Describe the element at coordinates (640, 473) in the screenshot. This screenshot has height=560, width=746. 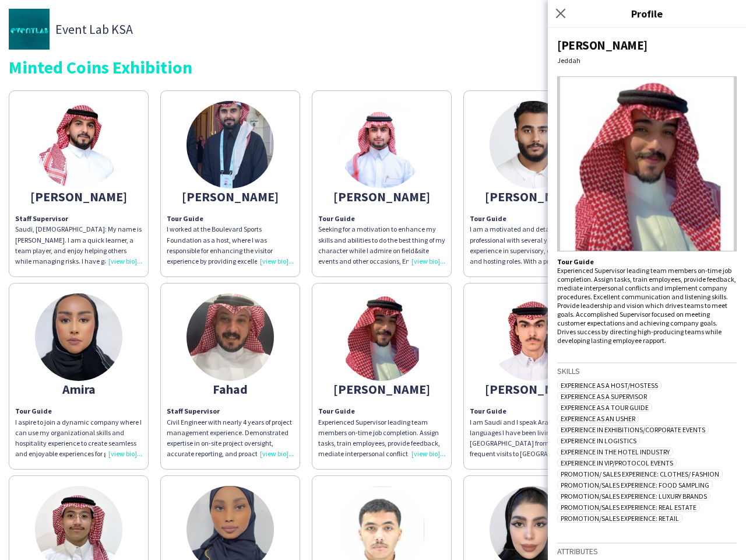
I see `span: Promotion/ Sales Experience: Clothes/ Fashion` at that location.